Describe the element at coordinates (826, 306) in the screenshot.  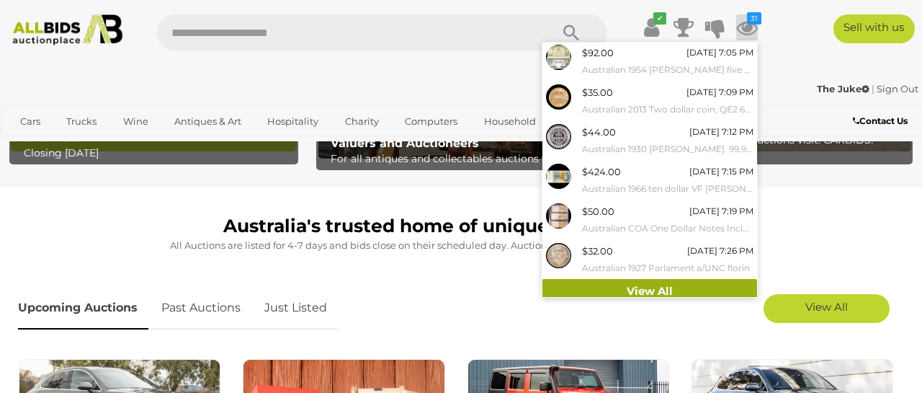
I see `span: View All` at that location.